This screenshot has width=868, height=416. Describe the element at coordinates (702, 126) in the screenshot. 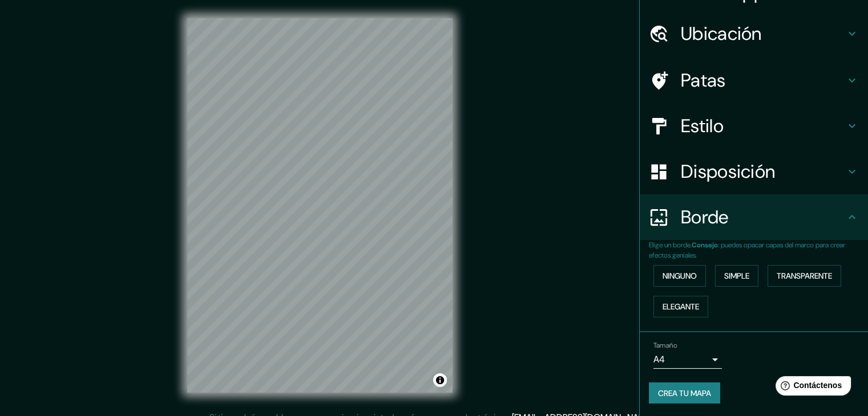

I see `font: Estilo` at that location.